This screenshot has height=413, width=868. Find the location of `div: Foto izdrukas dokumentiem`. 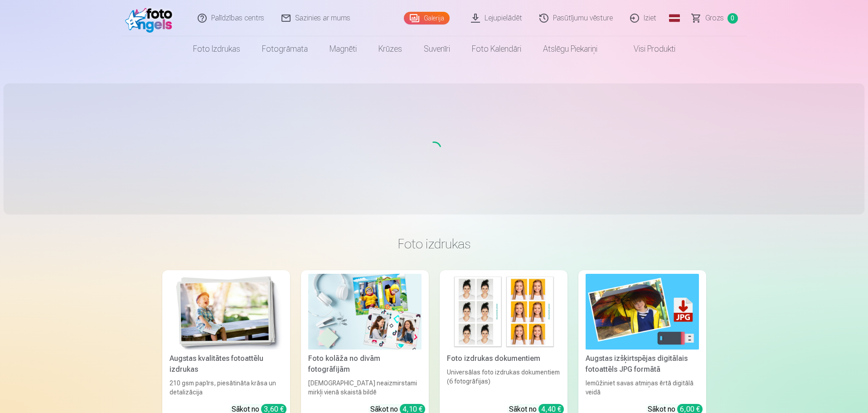

div: Foto izdrukas dokumentiem is located at coordinates (503, 359).